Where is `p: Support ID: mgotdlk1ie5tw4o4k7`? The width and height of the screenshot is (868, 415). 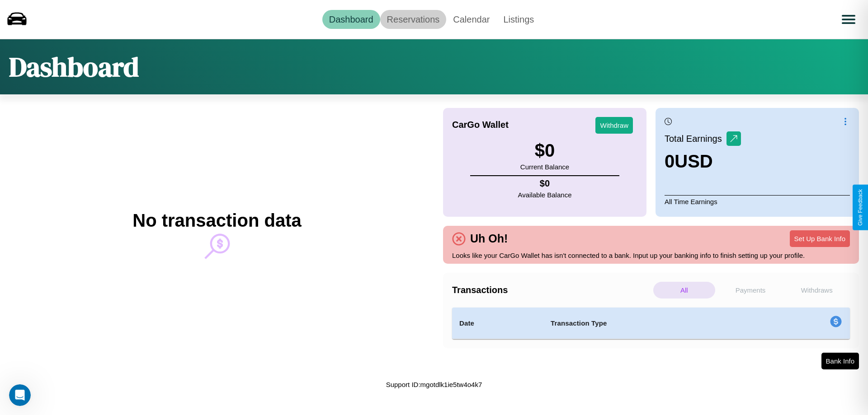
p: Support ID: mgotdlk1ie5tw4o4k7 is located at coordinates (434, 384).